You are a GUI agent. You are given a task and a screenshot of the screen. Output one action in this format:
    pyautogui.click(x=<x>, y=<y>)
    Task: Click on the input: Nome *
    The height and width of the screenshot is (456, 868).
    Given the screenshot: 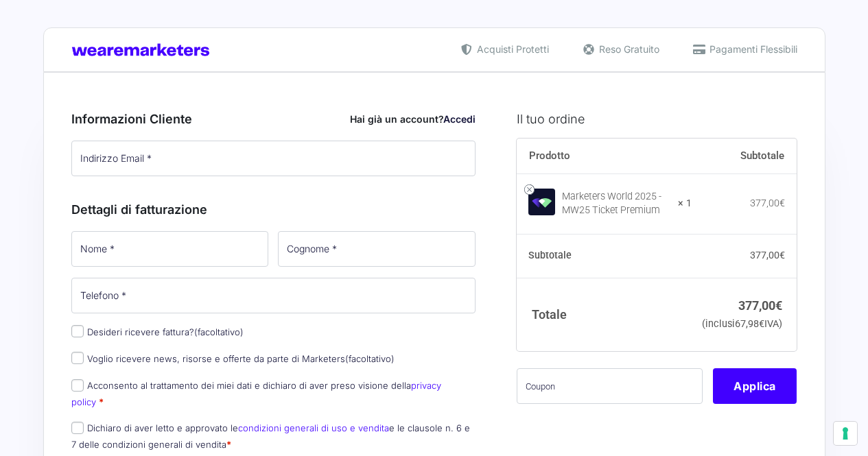 What is the action you would take?
    pyautogui.click(x=170, y=249)
    